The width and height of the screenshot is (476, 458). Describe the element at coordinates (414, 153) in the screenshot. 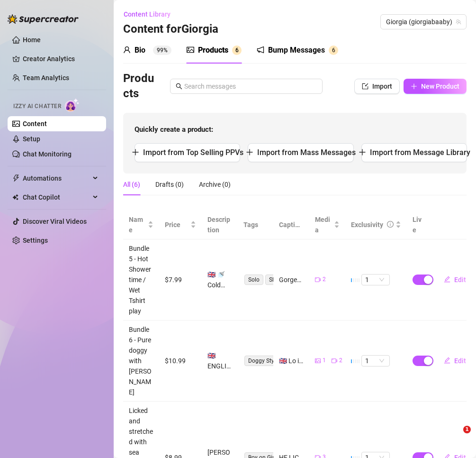

I see `button: Import from Message Library` at that location.